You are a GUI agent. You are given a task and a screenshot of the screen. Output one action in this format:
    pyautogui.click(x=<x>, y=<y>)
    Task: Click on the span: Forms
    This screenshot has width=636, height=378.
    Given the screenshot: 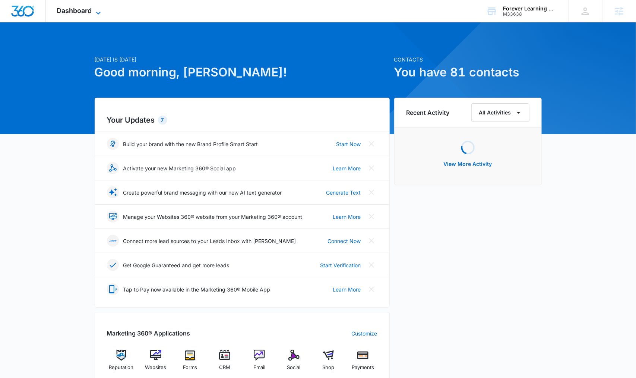 What is the action you would take?
    pyautogui.click(x=190, y=367)
    